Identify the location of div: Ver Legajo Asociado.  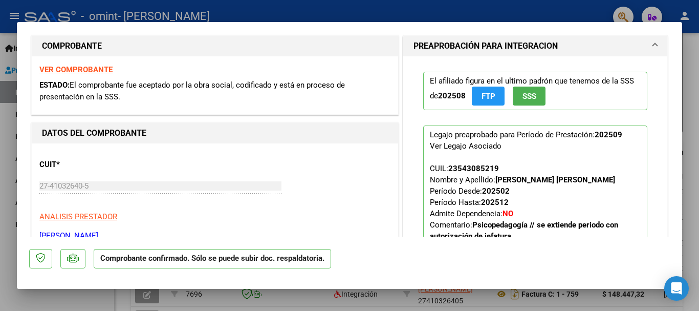
(466, 146).